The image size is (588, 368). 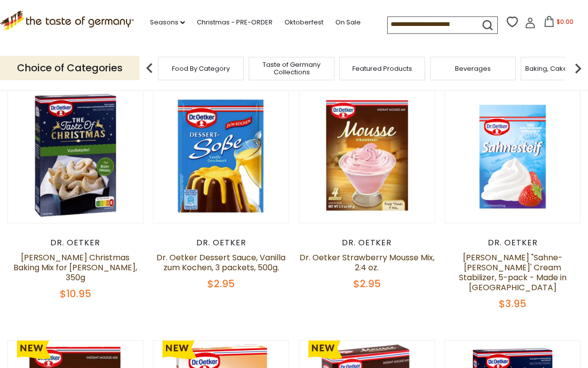 I want to click on a: Dr. Oetker Strawberry Mousse Mix, 2.4 oz., so click(x=367, y=263).